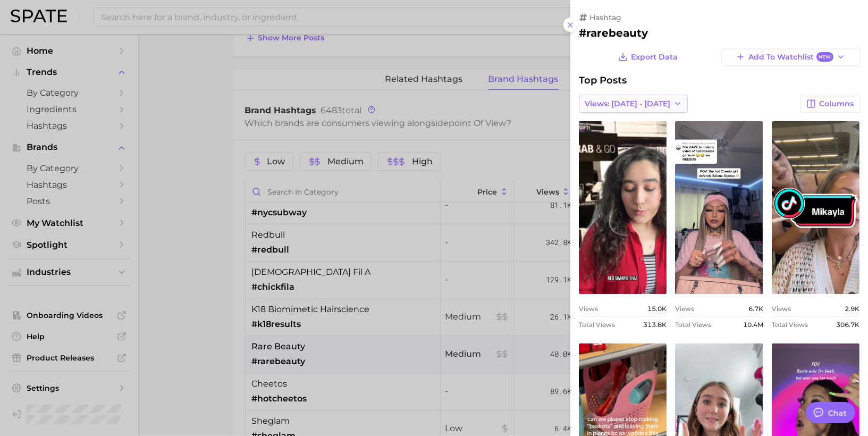  What do you see at coordinates (790, 57) in the screenshot?
I see `button: Add to WatchlistNew` at bounding box center [790, 57].